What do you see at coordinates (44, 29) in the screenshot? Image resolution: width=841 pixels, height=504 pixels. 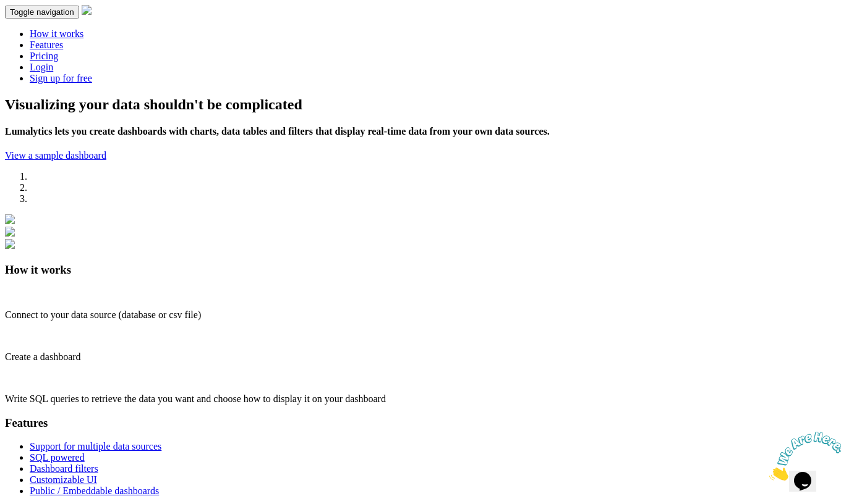 I see `img: Chat attention grabber` at bounding box center [44, 29].